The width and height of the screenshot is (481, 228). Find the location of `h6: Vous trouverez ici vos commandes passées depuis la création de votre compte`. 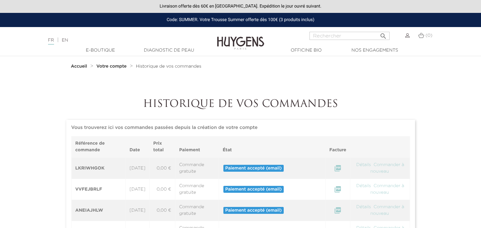

h6: Vous trouverez ici vos commandes passées depuis la création de votre compte is located at coordinates (241, 128).